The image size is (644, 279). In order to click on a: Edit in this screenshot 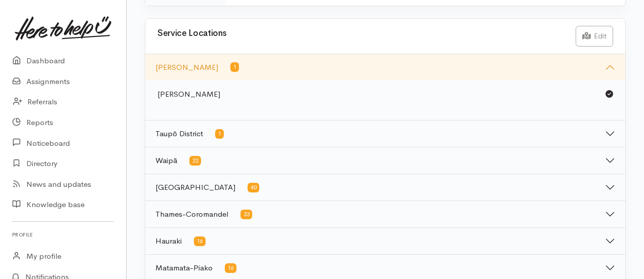, I will do `click(594, 36)`.